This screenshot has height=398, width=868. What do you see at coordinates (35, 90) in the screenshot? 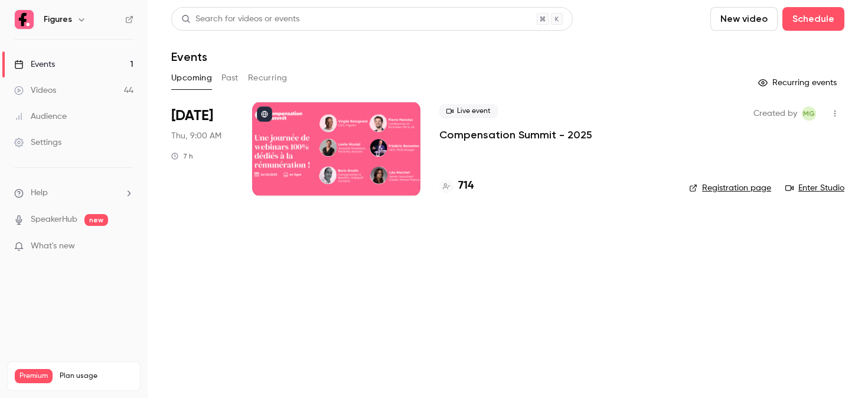
I see `div: Videos` at bounding box center [35, 90].